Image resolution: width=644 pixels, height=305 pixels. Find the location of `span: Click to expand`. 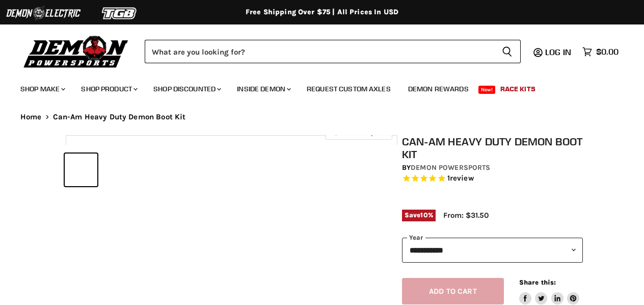

span: Click to expand is located at coordinates (358, 132).